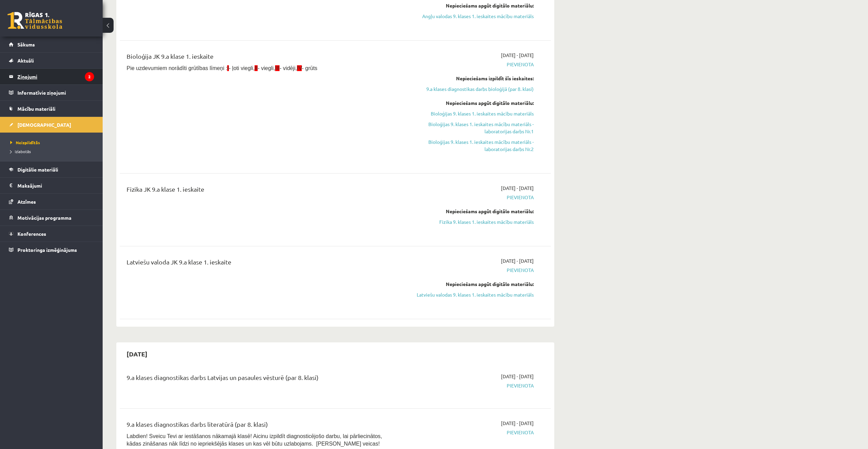 Image resolution: width=868 pixels, height=449 pixels. What do you see at coordinates (260, 263) in the screenshot?
I see `div: Latviešu valoda JK 9.a klase 1. ieskaite` at bounding box center [260, 263].